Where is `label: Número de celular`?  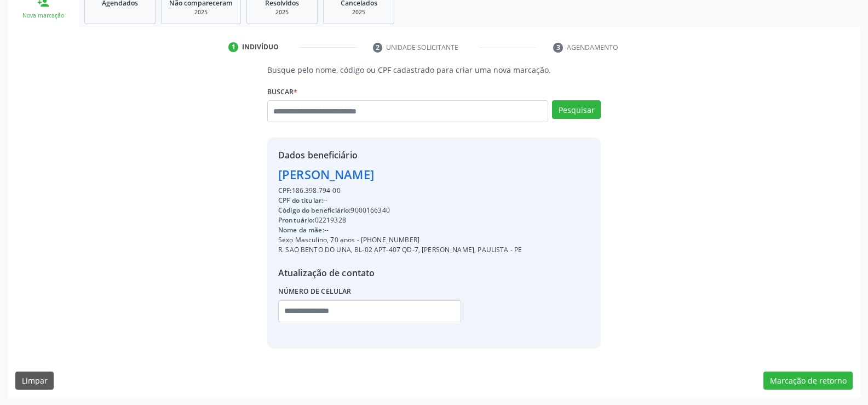
label: Número de celular is located at coordinates (315, 292).